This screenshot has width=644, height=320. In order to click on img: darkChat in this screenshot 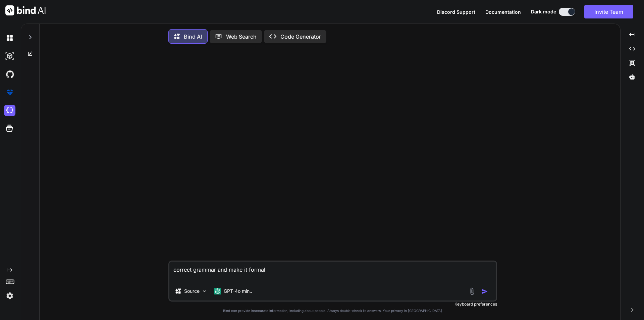, I will do `click(9, 38)`.